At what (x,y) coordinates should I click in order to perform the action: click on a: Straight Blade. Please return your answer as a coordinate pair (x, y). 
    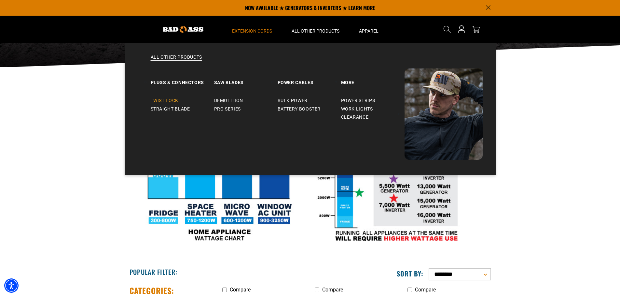
    Looking at the image, I should click on (182, 109).